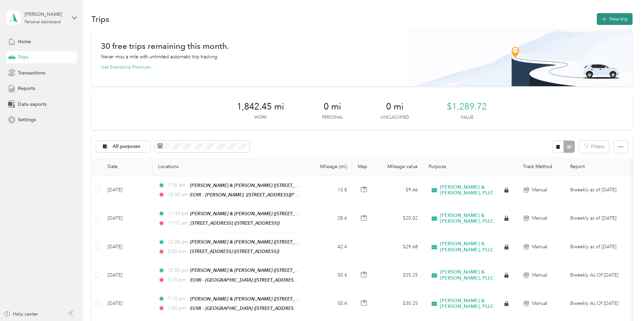  What do you see at coordinates (21, 314) in the screenshot?
I see `button: Help center` at bounding box center [21, 314].